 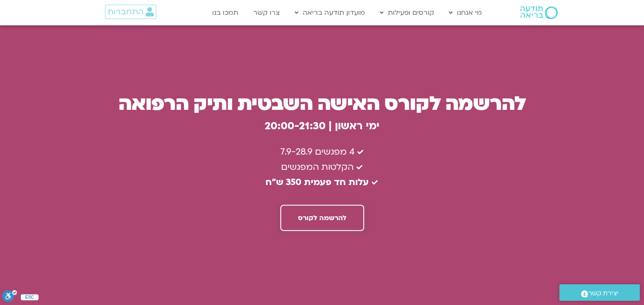 What do you see at coordinates (330, 12) in the screenshot?
I see `a: מועדון תודעה בריאה` at bounding box center [330, 12].